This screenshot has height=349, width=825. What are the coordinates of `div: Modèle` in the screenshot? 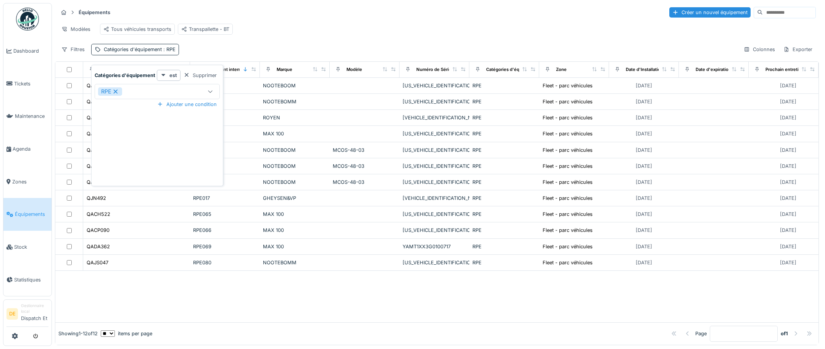 It's located at (354, 69).